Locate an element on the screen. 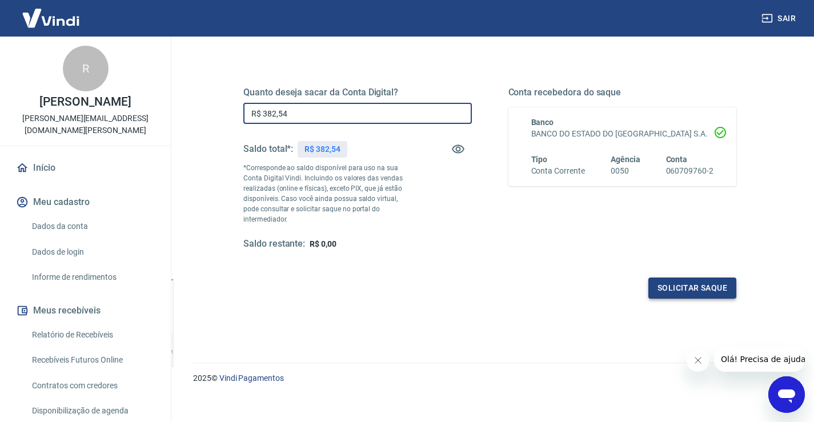 This screenshot has width=814, height=422. a: Dados de login is located at coordinates (92, 252).